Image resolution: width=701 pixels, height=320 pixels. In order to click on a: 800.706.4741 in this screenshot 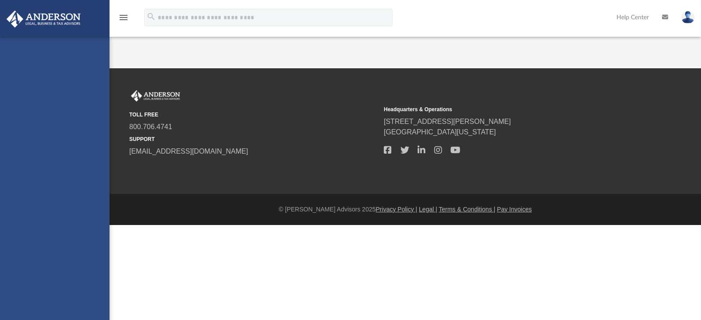, I will do `click(151, 127)`.